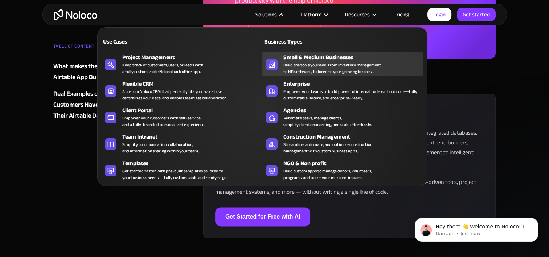  I want to click on a: Login, so click(440, 15).